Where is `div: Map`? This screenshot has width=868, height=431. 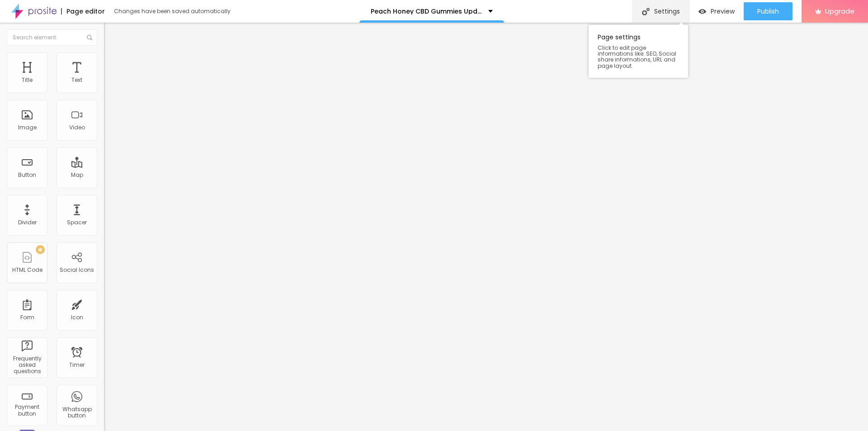 div: Map is located at coordinates (77, 175).